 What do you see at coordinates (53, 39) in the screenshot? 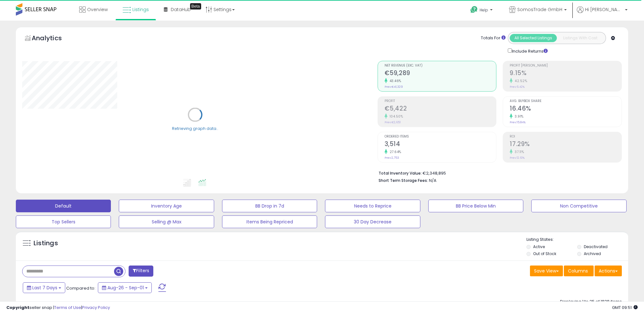
I see `h5: Analytics` at bounding box center [53, 39].